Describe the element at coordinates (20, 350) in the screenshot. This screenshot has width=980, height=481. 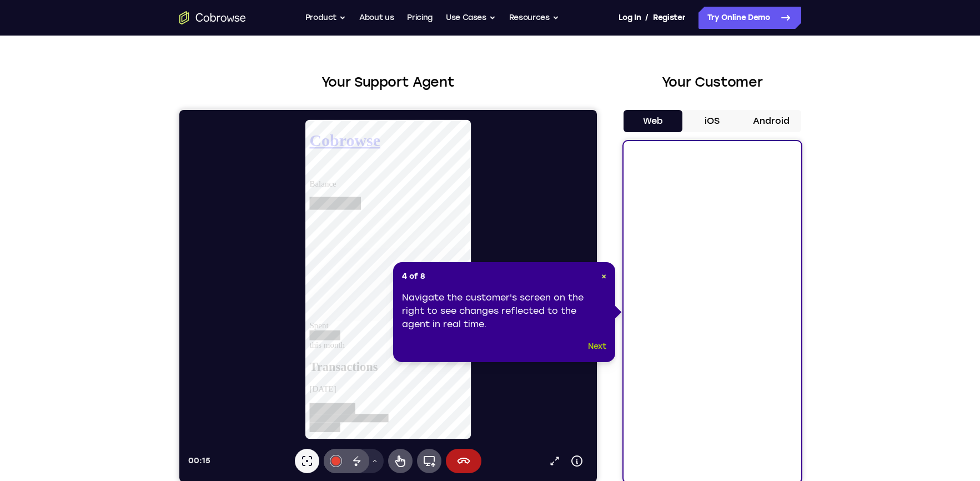
I see `span: 00:15` at that location.